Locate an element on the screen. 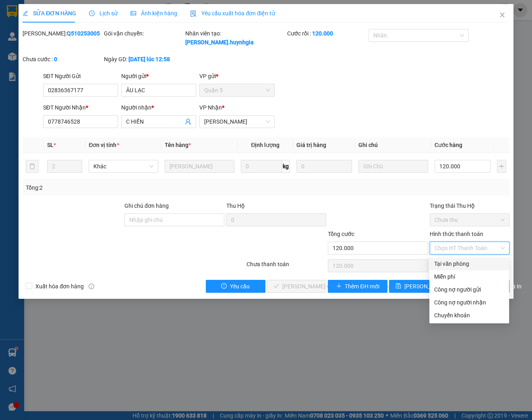 The image size is (532, 420). div: Chưa cước : is located at coordinates (62, 59).